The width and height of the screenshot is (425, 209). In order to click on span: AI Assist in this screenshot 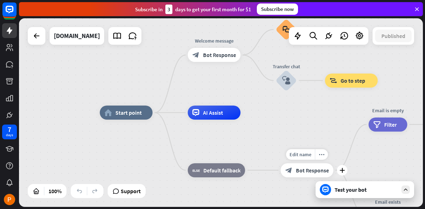, I will do `click(213, 113)`.